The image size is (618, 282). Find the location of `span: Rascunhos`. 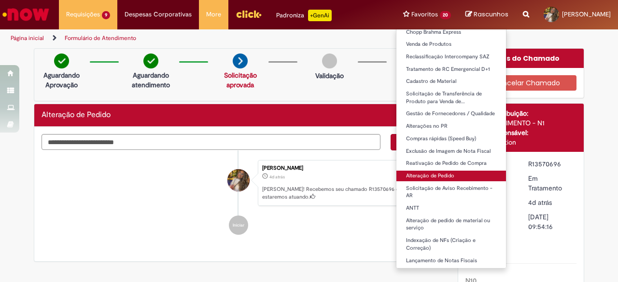

span: Rascunhos is located at coordinates (491, 14).